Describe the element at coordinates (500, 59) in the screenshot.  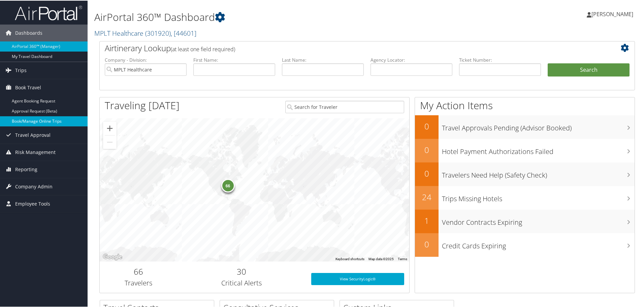
I see `label: Ticket Number:` at that location.